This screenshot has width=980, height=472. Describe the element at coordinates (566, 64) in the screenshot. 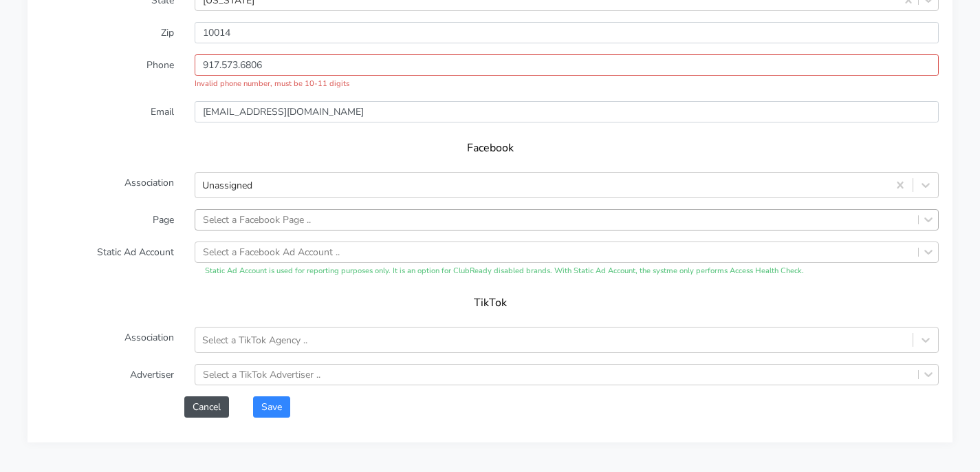

I see `input: Enter phone ...` at that location.